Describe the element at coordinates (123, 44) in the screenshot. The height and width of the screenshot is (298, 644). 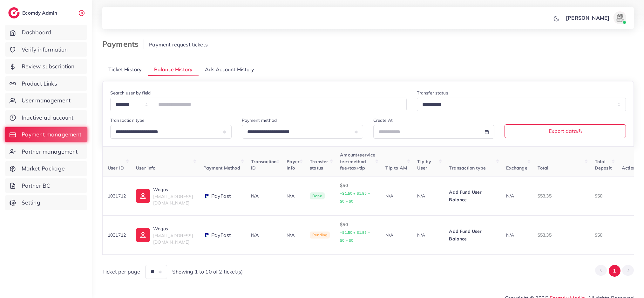
I see `h3: Payments` at that location.